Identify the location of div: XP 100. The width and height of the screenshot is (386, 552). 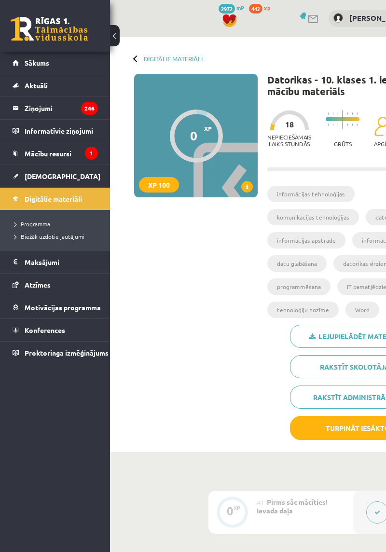
(159, 185).